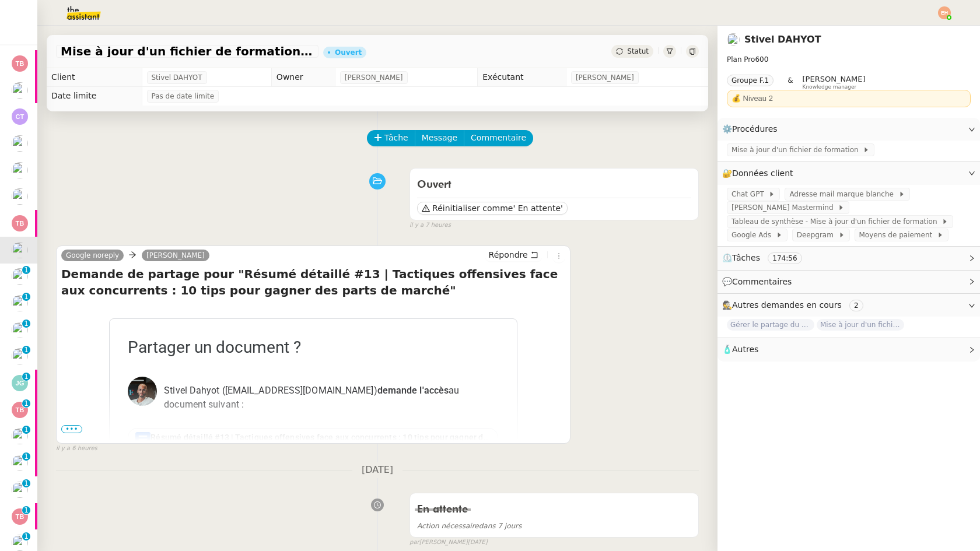 The image size is (980, 551). What do you see at coordinates (390, 138) in the screenshot?
I see `button: Tâche` at bounding box center [390, 138].